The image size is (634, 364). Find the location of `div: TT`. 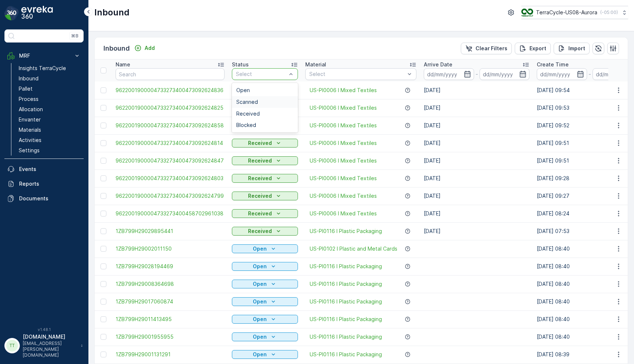

div: TT is located at coordinates (12, 346).